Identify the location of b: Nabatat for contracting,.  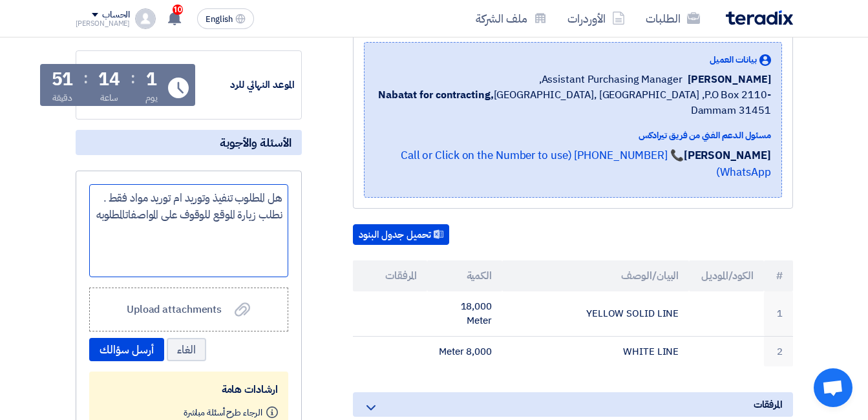
(436, 95).